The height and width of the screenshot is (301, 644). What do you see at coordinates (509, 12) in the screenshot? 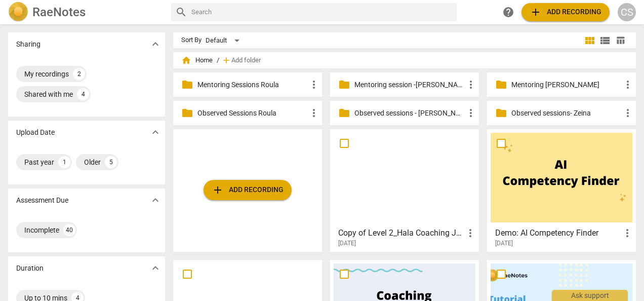
I see `a: Help` at bounding box center [509, 12].